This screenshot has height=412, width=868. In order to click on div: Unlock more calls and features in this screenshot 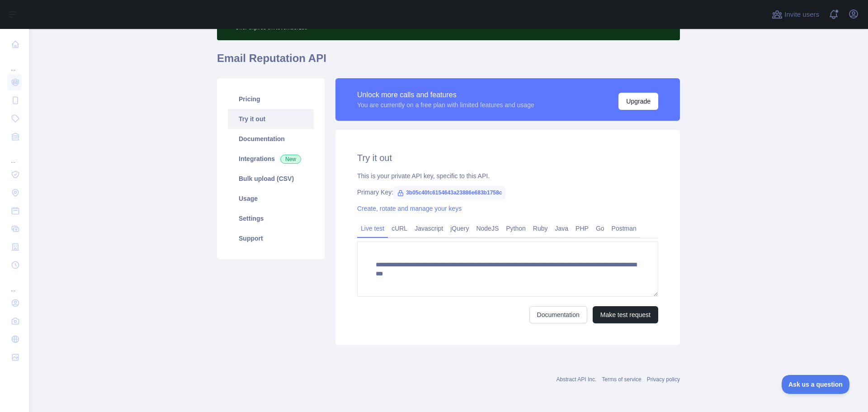, I will do `click(446, 95)`.